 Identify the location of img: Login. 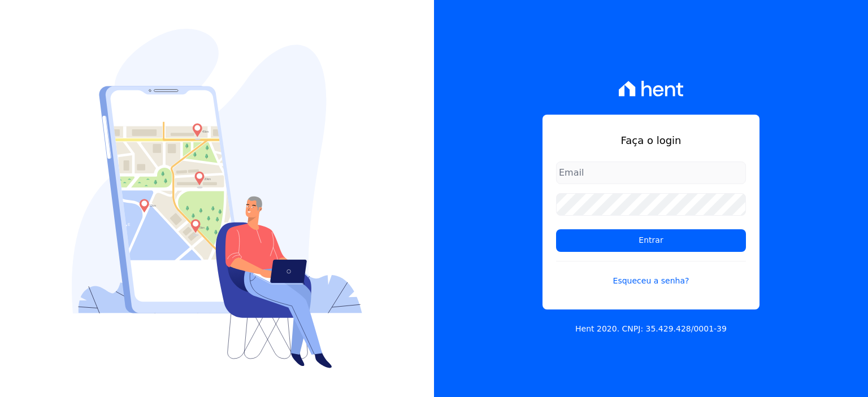
(217, 198).